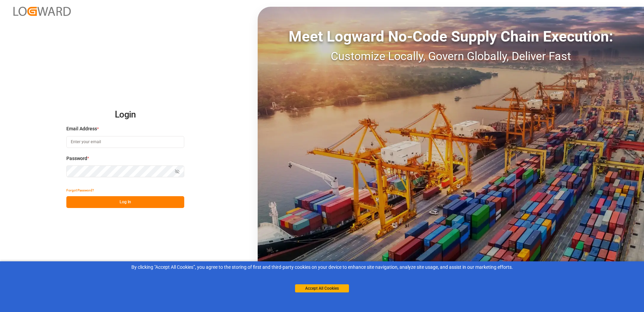 The image size is (644, 312). What do you see at coordinates (42, 11) in the screenshot?
I see `img: Logward_new_orange.png` at bounding box center [42, 11].